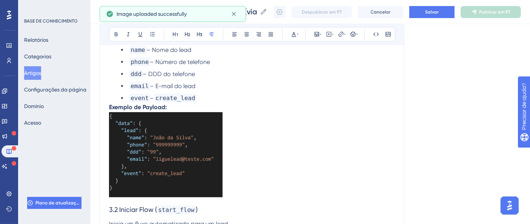 This screenshot has width=530, height=224. I want to click on img: imagem-do-lançador-texto-alternativo, so click(11, 11).